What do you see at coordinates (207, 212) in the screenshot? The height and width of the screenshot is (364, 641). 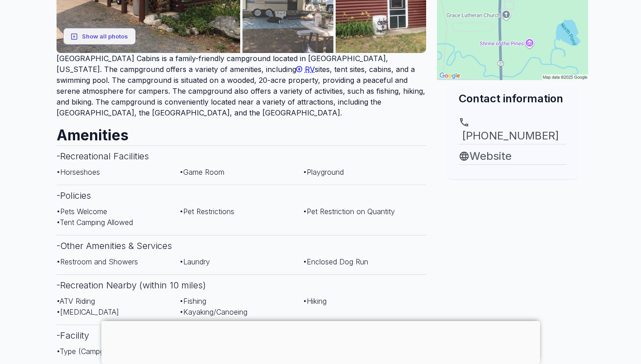 I see `span: • Pet Restrictions` at bounding box center [207, 212].